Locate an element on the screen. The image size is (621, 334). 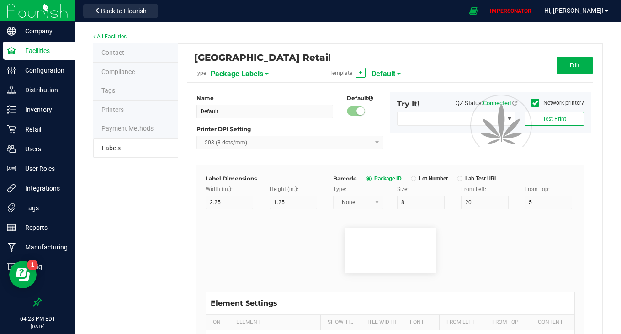
a: Package Labels is located at coordinates (237, 74).